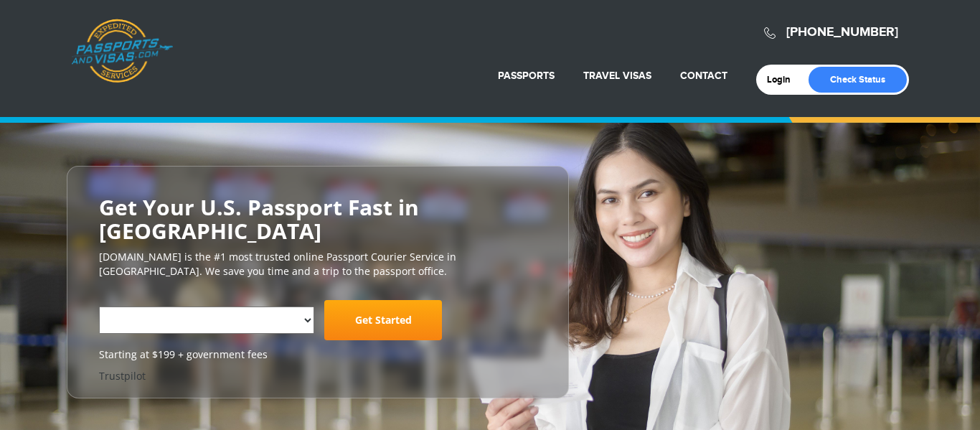 The height and width of the screenshot is (430, 980). What do you see at coordinates (784, 80) in the screenshot?
I see `a: Login` at bounding box center [784, 80].